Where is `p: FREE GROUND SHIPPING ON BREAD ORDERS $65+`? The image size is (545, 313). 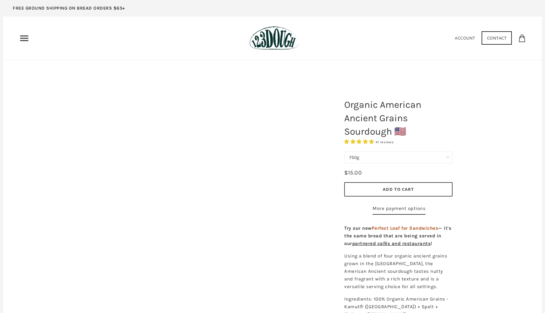
p: FREE GROUND SHIPPING ON BREAD ORDERS $65+ is located at coordinates (69, 8).